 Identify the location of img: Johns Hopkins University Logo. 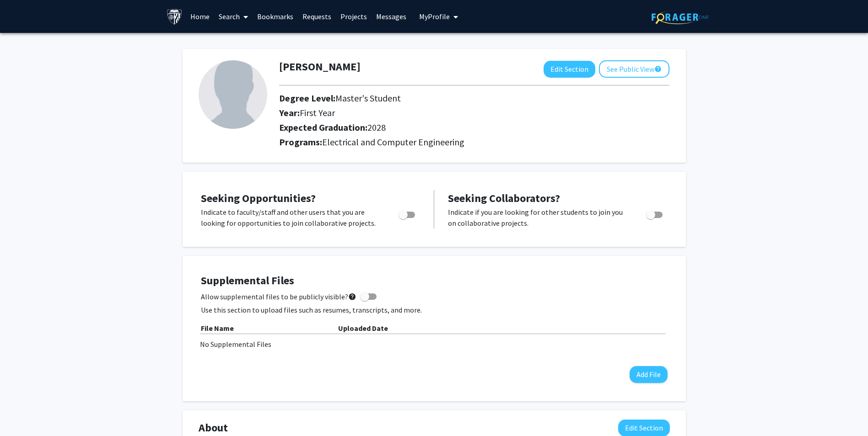
(174, 17).